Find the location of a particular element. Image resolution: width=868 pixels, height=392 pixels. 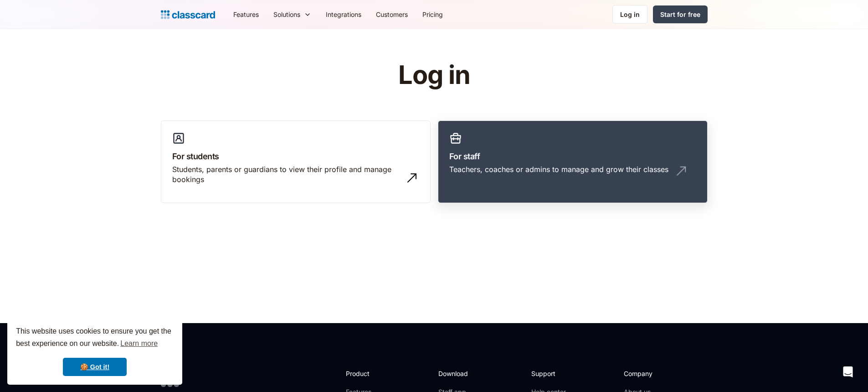

a: Features is located at coordinates (246, 14).